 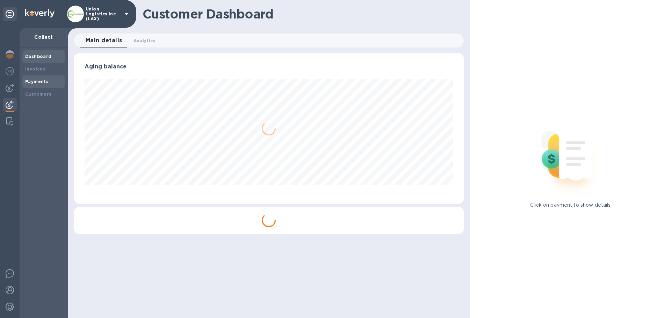 I want to click on h1: Customer Dashboard, so click(x=301, y=14).